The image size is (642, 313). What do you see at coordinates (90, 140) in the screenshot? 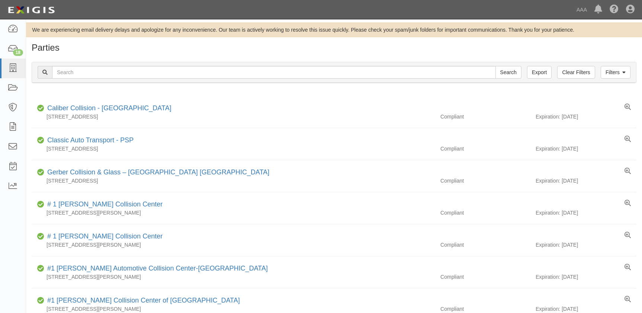
I see `a: Classic Auto Transport - PSP` at bounding box center [90, 140].